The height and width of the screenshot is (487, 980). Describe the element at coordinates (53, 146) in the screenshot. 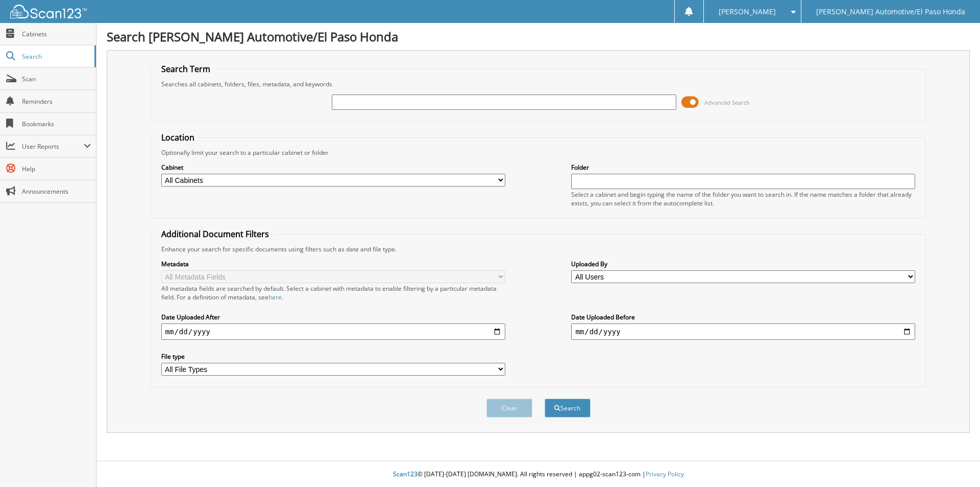

I see `span: User Reports` at that location.